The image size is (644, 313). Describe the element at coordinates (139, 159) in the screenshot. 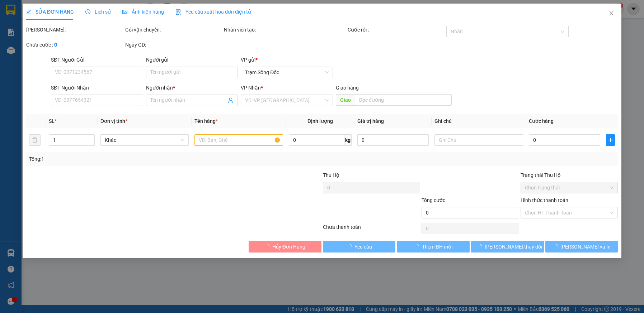

I see `div: Tổng: 1` at that location.